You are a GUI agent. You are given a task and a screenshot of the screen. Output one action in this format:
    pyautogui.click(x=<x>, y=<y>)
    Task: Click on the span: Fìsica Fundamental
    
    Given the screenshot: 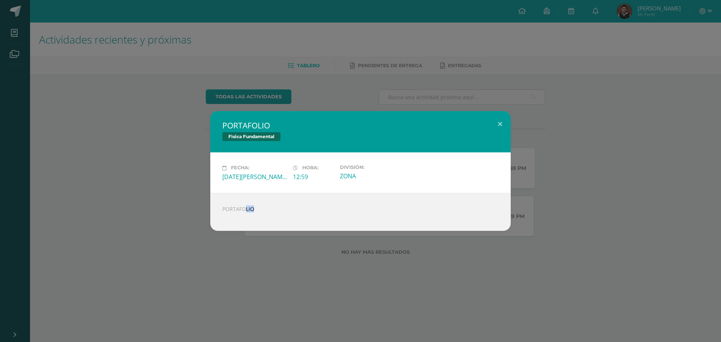 What is the action you would take?
    pyautogui.click(x=251, y=137)
    